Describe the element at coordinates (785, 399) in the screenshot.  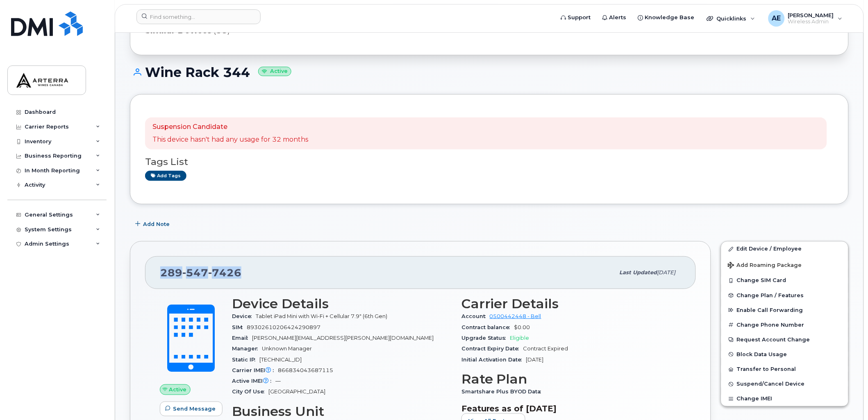
I see `button: Change IMEI` at that location.